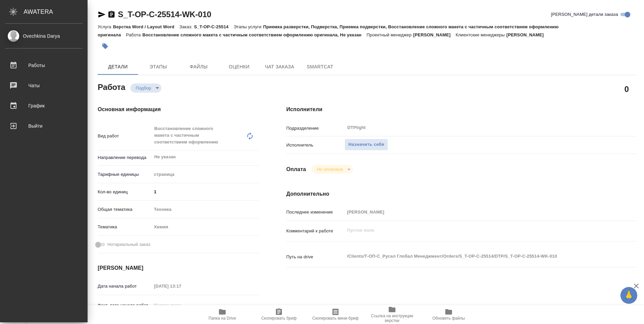 Image resolution: width=644 pixels, height=324 pixels. Describe the element at coordinates (44, 106) in the screenshot. I see `div: График` at that location.